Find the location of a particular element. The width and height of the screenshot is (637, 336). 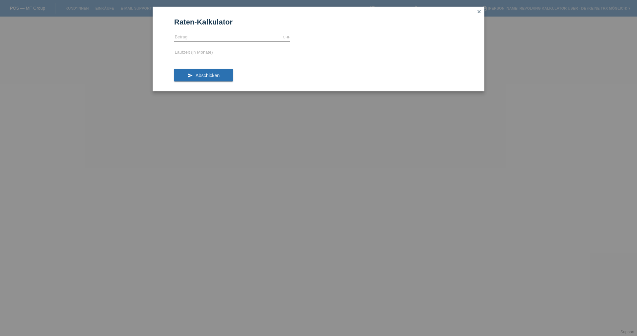

span: Abschicken is located at coordinates (207, 76).